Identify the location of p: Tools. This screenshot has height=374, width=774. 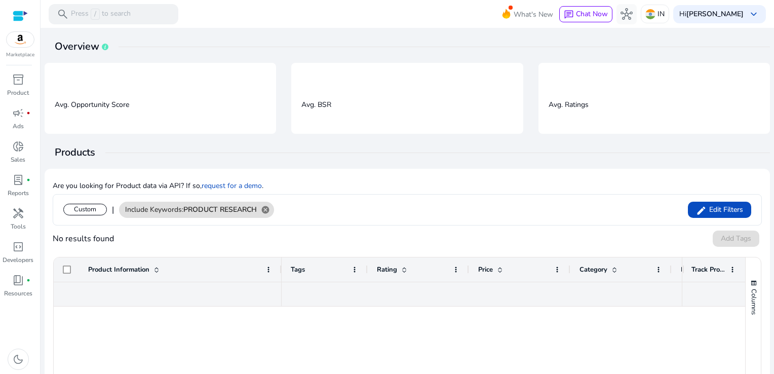
(18, 226).